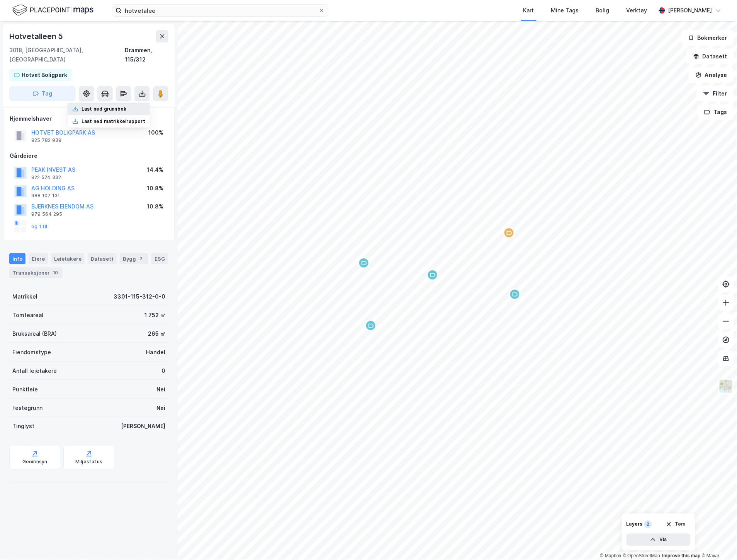  I want to click on button: Filter, so click(715, 94).